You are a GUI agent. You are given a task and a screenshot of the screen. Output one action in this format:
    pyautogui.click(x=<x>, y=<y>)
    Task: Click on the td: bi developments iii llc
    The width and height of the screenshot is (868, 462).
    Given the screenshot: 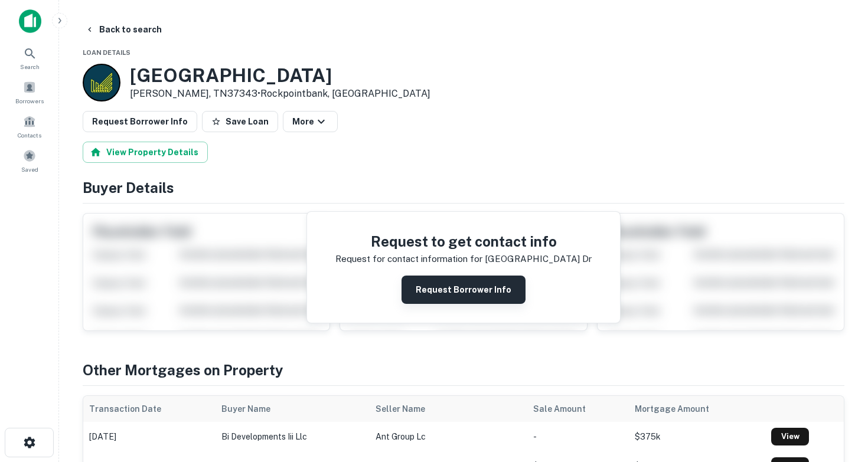 What is the action you would take?
    pyautogui.click(x=292, y=436)
    